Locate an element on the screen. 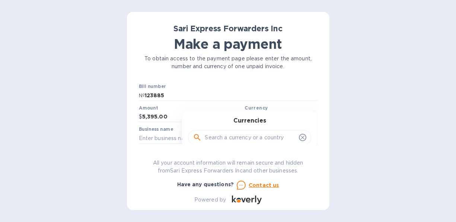 Image resolution: width=456 pixels, height=222 pixels. p: To obtain access to the payment page please enter the amount, number and currency of one unpaid i... is located at coordinates (228, 62).